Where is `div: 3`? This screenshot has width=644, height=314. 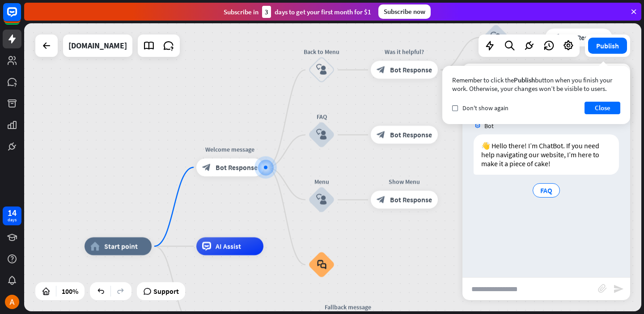 div: 3 is located at coordinates (267, 12).